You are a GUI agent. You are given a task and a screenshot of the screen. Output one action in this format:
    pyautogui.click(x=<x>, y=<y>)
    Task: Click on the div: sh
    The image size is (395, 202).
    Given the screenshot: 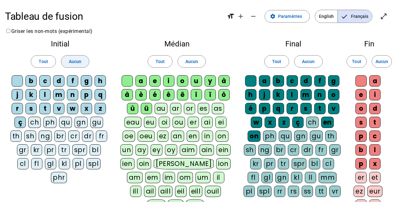 What is the action you would take?
    pyautogui.click(x=30, y=136)
    